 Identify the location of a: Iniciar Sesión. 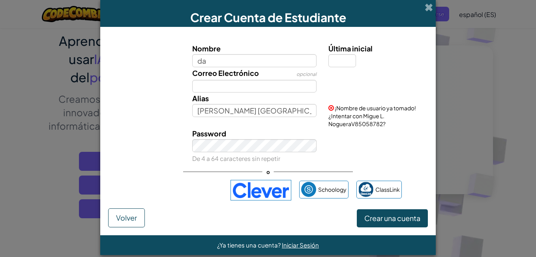
(301, 244).